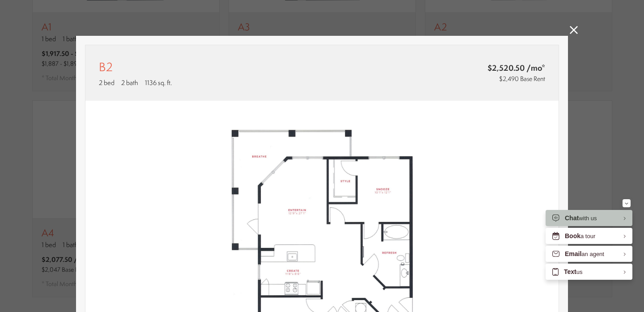 The width and height of the screenshot is (644, 312). I want to click on span: $2,490 Base Rent, so click(522, 79).